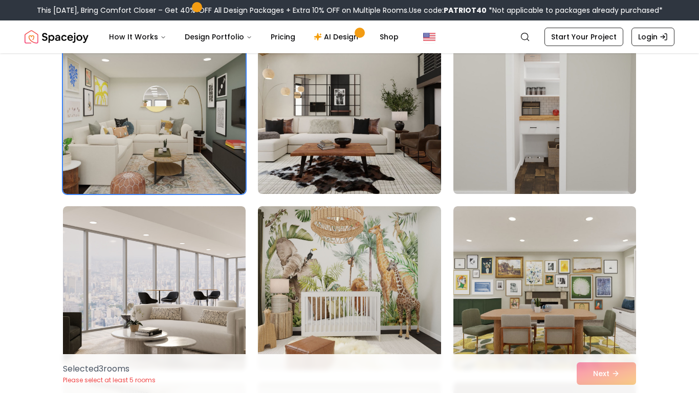  Describe the element at coordinates (109, 369) in the screenshot. I see `p: Selected 3 room s` at that location.